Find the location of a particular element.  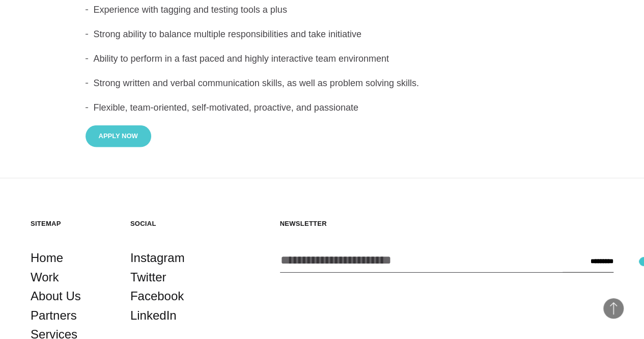

a: Work is located at coordinates (45, 277).